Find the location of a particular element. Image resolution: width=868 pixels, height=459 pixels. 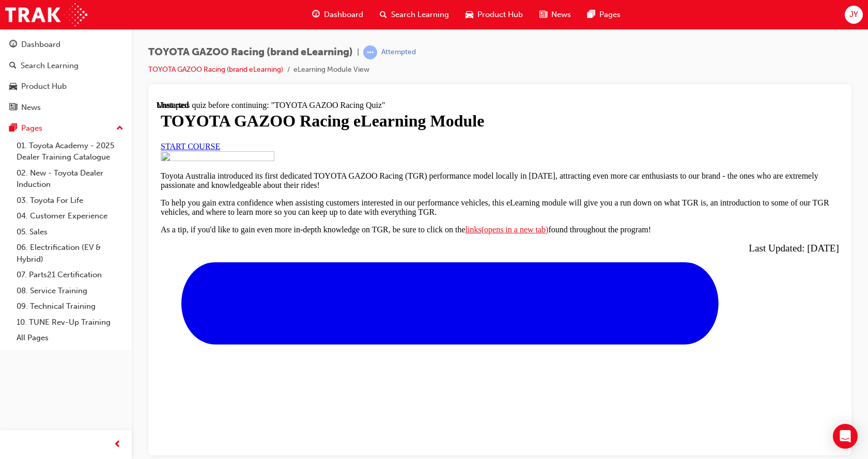

span: TOYOTA GAZOO Racing (brand eLearning) is located at coordinates (251, 52).